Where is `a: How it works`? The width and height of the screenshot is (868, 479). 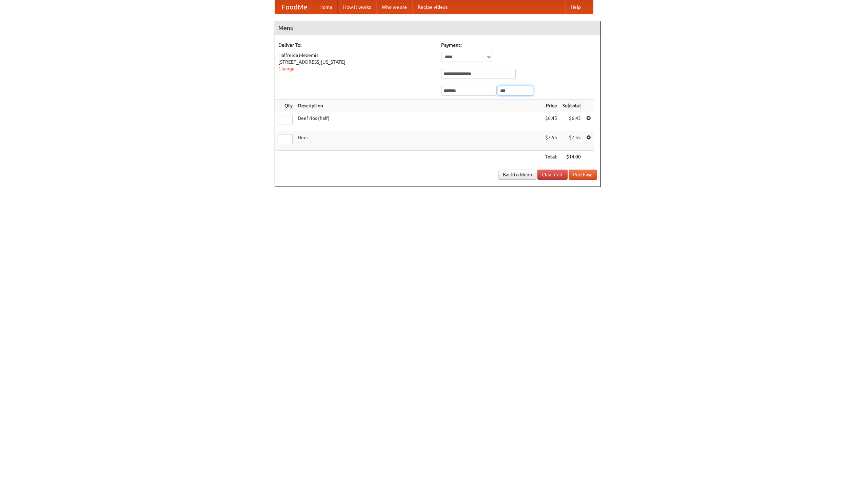 a: How it works is located at coordinates (357, 7).